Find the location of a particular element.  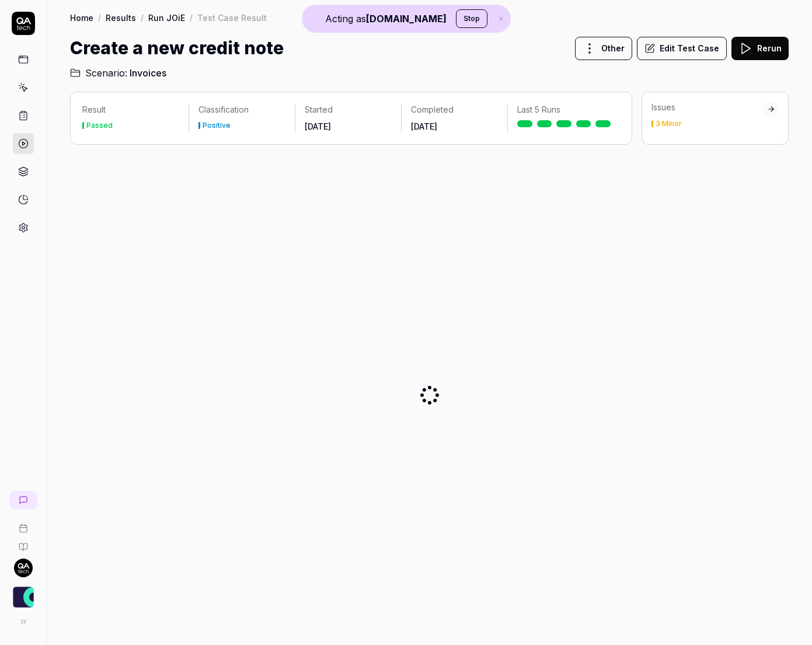

a: Home is located at coordinates (82, 18).